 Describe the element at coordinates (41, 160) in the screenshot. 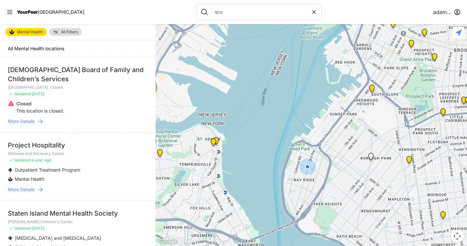

I see `span: a year ago` at that location.